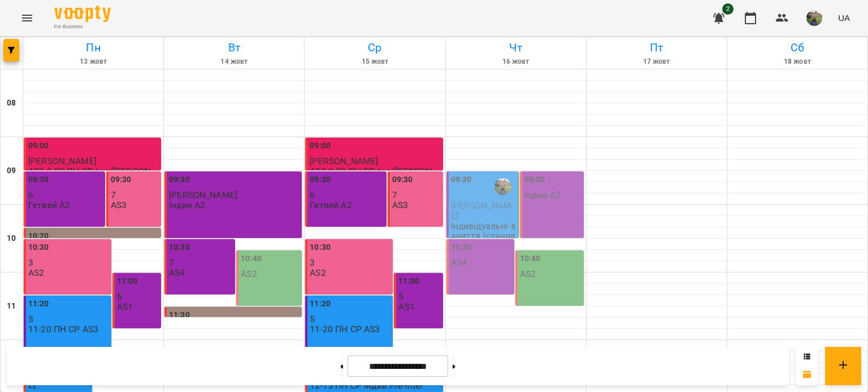 Image resolution: width=868 pixels, height=392 pixels. I want to click on div: Солодкова Катерина Ігорівна, so click(503, 187).